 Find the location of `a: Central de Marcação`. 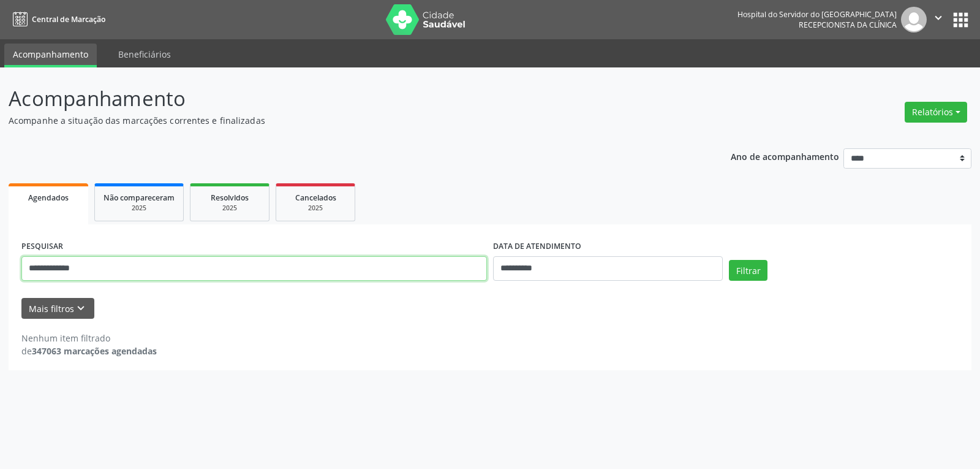

a: Central de Marcação is located at coordinates (57, 19).